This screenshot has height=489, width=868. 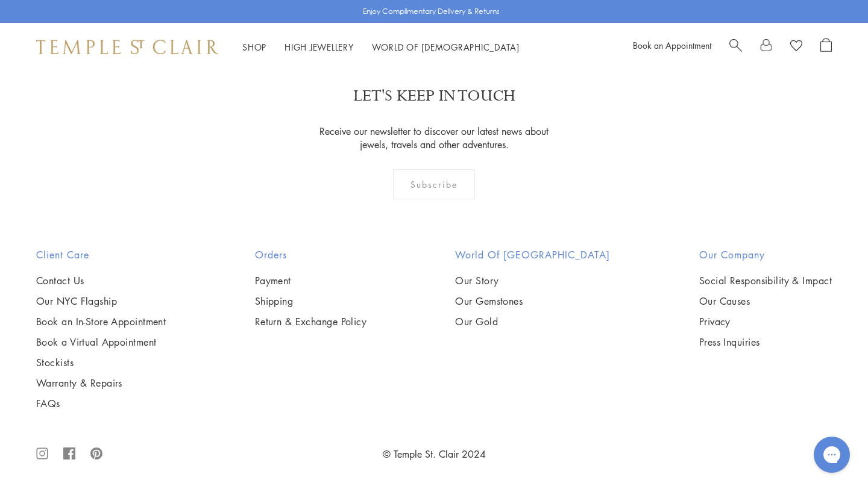 I want to click on img: Temple St. Clair, so click(x=127, y=47).